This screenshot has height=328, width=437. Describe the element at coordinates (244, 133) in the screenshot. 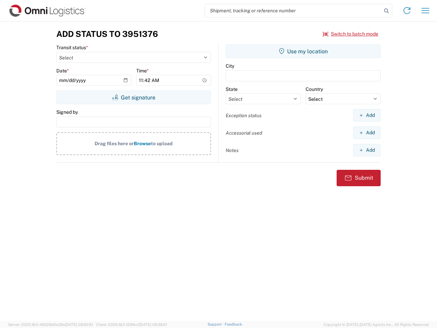

I see `label: Accessorial used` at that location.